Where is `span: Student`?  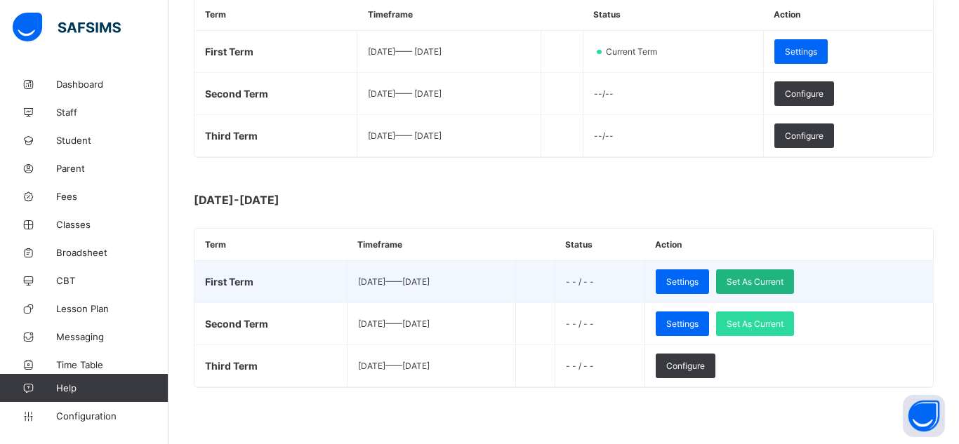
span: Student is located at coordinates (112, 140).